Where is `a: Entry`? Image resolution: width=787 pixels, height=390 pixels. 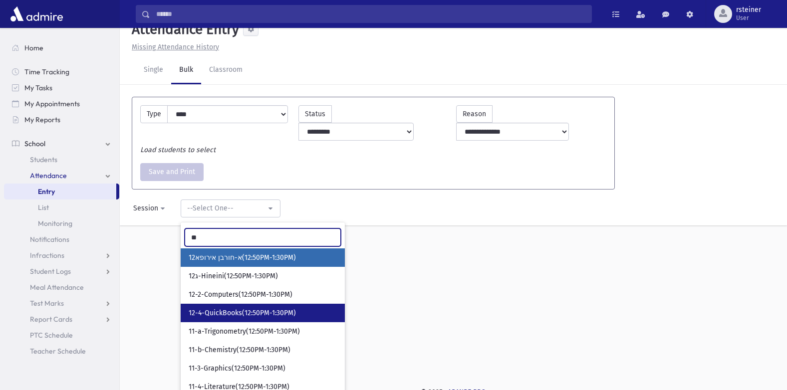
a: Entry is located at coordinates (60, 192).